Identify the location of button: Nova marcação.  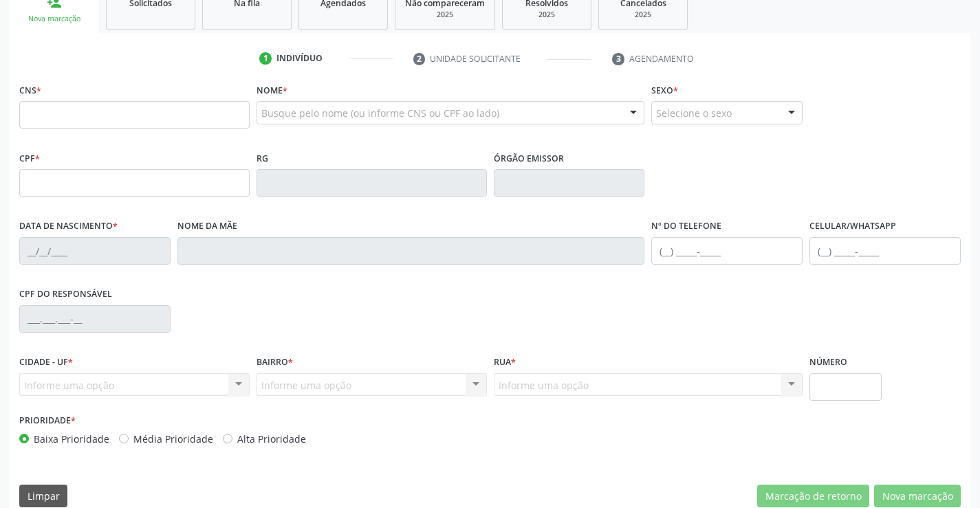
(917, 496).